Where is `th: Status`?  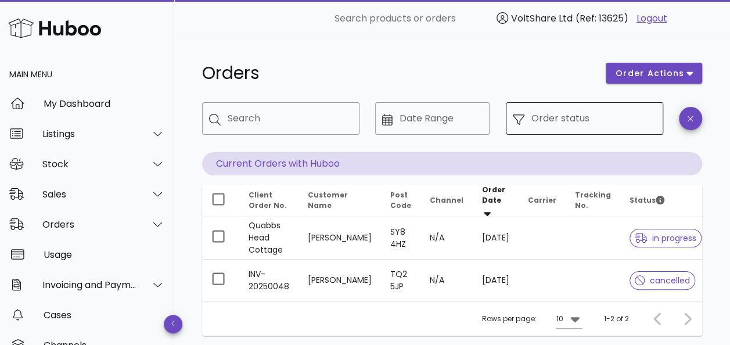 th: Status is located at coordinates (666, 201).